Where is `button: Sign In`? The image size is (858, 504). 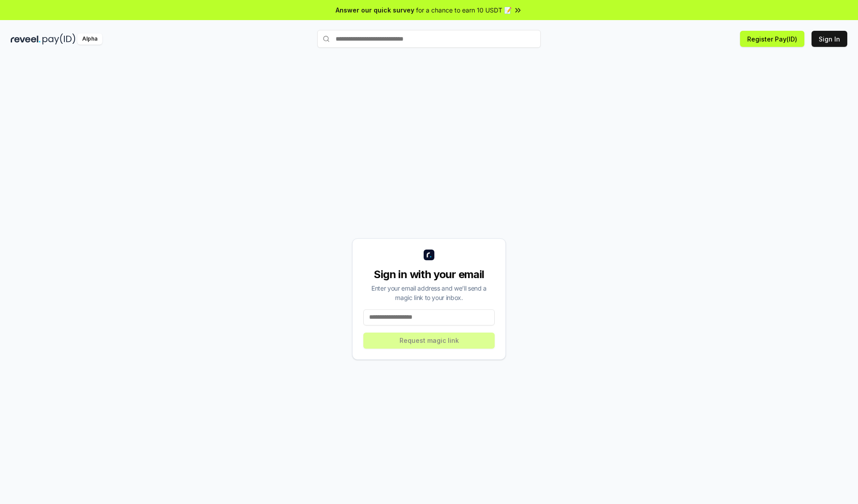 button: Sign In is located at coordinates (830, 39).